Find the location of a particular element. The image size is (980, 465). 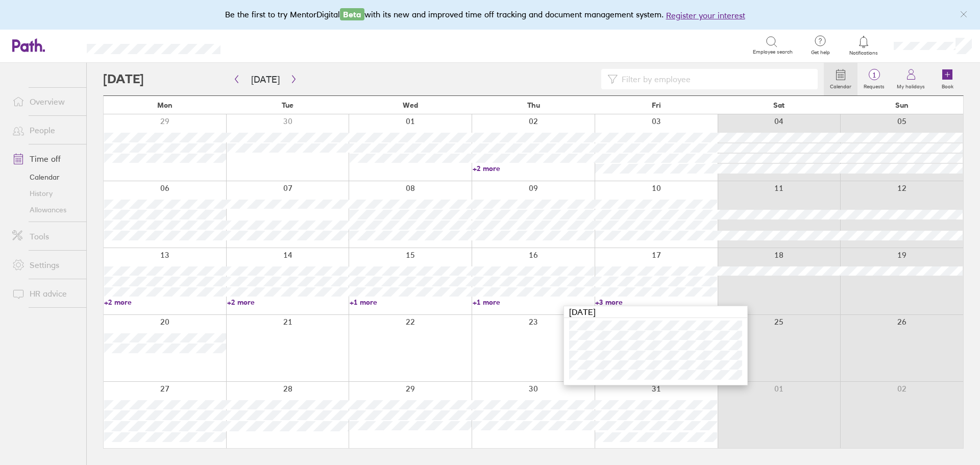

span: Notifications is located at coordinates (863, 53).